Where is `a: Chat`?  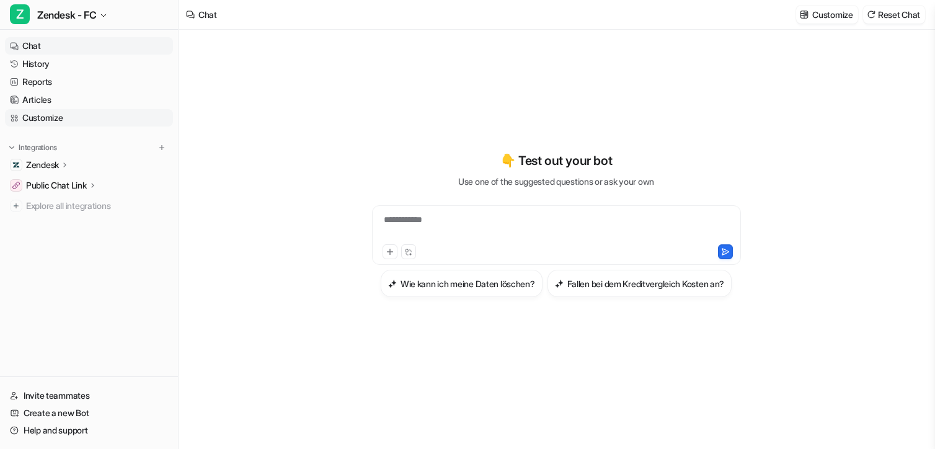
a: Chat is located at coordinates (89, 46).